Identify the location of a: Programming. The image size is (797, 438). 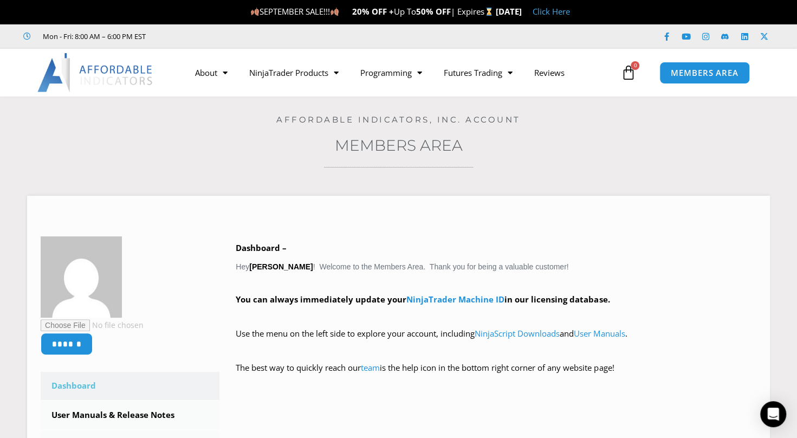
(391, 73).